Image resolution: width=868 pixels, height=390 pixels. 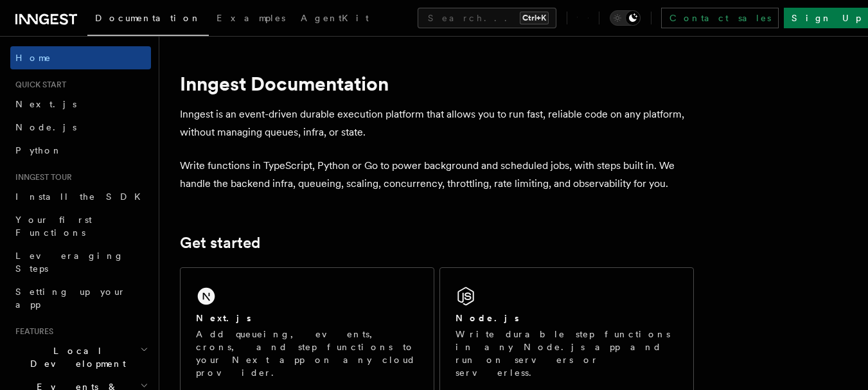 What do you see at coordinates (80, 197) in the screenshot?
I see `a: Install the SDK` at bounding box center [80, 197].